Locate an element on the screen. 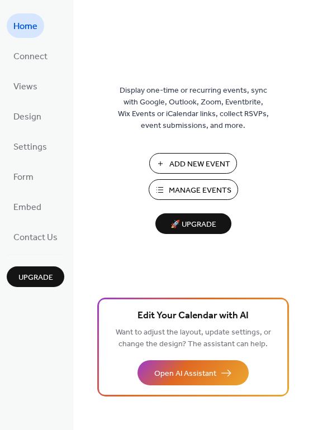 This screenshot has height=430, width=313. button: Upgrade is located at coordinates (35, 277).